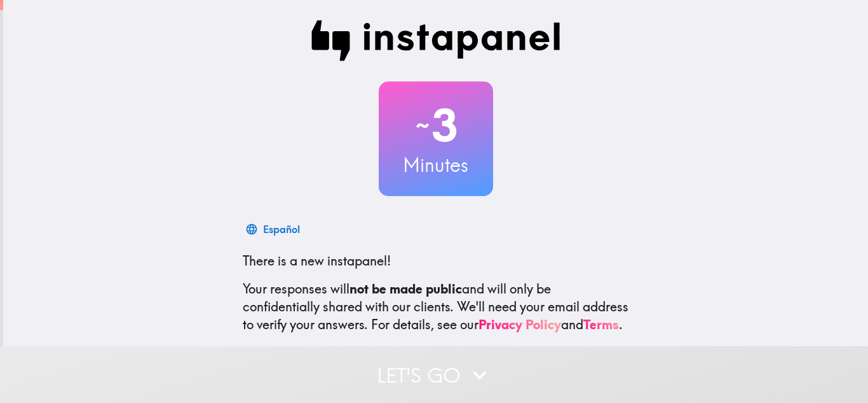 The height and width of the screenshot is (403, 868). Describe the element at coordinates (436, 41) in the screenshot. I see `img: Instapanel` at that location.